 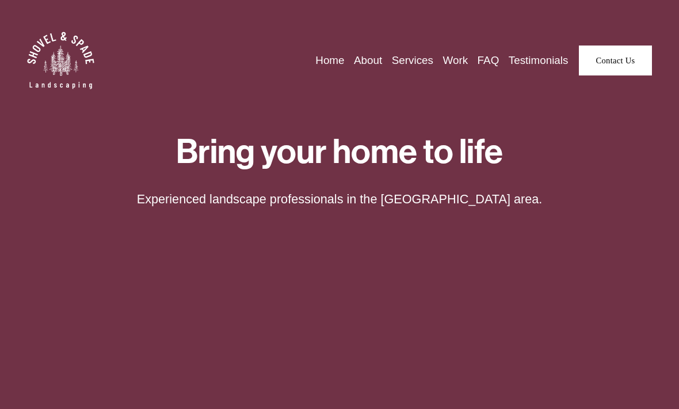 What do you see at coordinates (368, 60) in the screenshot?
I see `a: About` at bounding box center [368, 60].